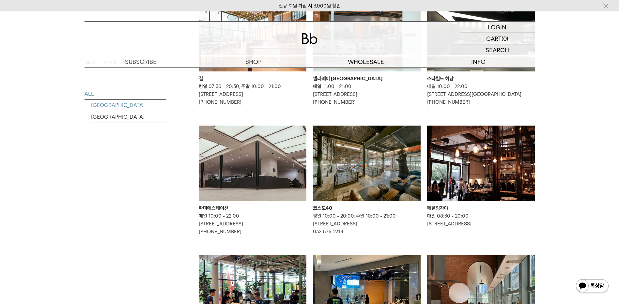 The width and height of the screenshot is (619, 304). I want to click on a: SHOP, so click(253, 62).